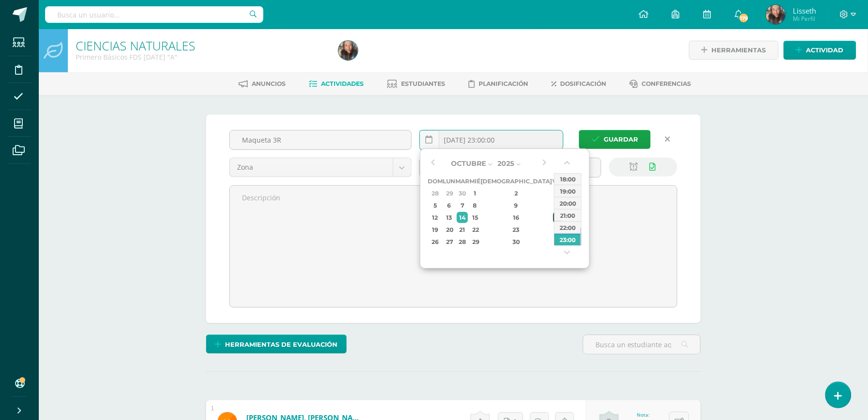  I want to click on div: Nota:, so click(643, 415).